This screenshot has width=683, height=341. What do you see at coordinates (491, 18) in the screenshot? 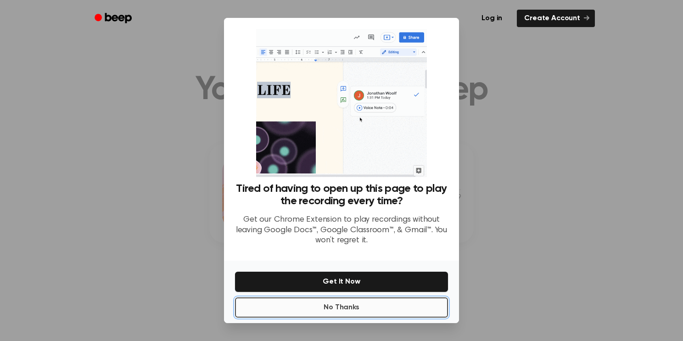
I see `a: Log in` at bounding box center [491, 18].